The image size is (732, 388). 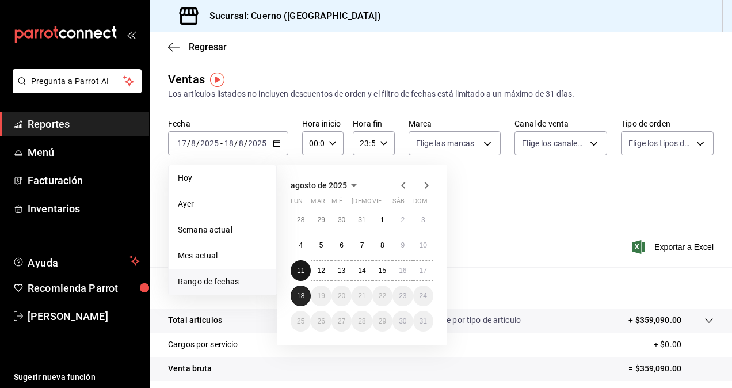 I want to click on label: Fecha, so click(x=228, y=124).